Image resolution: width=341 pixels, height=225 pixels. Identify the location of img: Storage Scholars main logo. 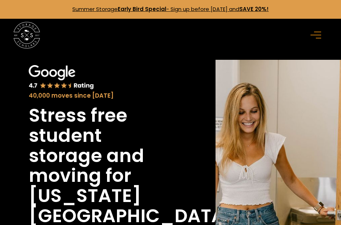
(27, 35).